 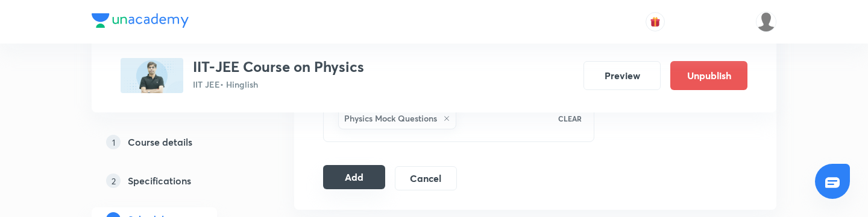 I want to click on h5: Course details, so click(x=160, y=142).